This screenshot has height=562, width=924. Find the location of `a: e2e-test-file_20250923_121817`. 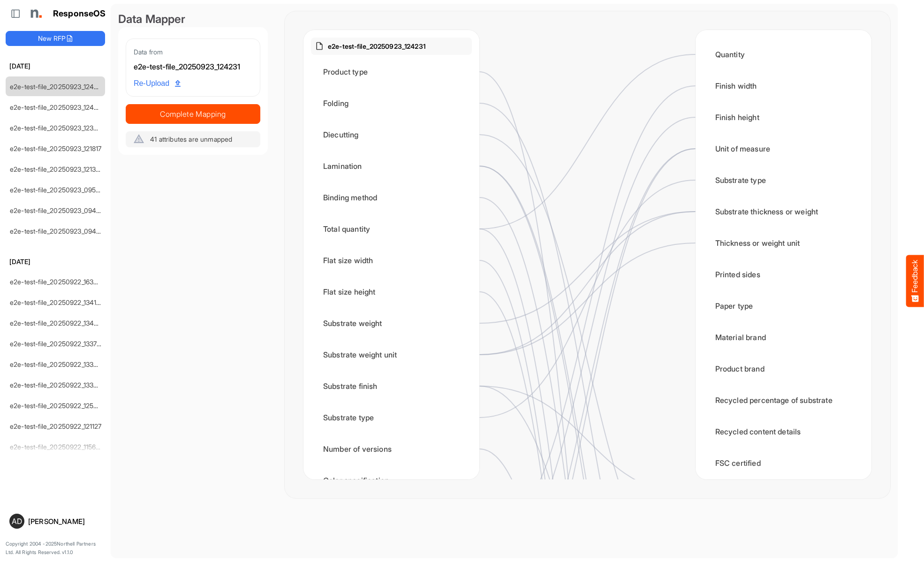

a: e2e-test-file_20250923_121817 is located at coordinates (56, 149).